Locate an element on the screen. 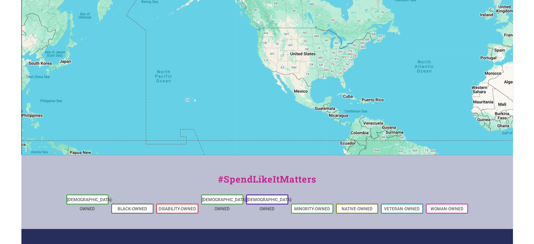 The height and width of the screenshot is (244, 534). a: Black-Owned is located at coordinates (132, 209).